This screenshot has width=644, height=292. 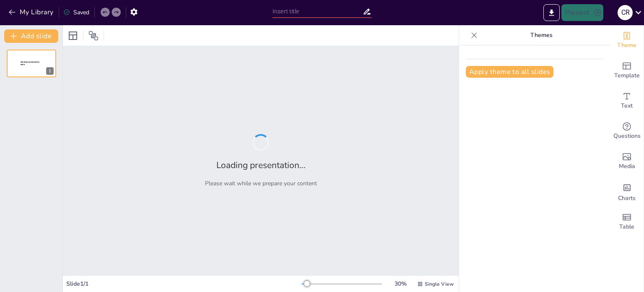 I want to click on div: Get real-time input from your audience, so click(x=627, y=131).